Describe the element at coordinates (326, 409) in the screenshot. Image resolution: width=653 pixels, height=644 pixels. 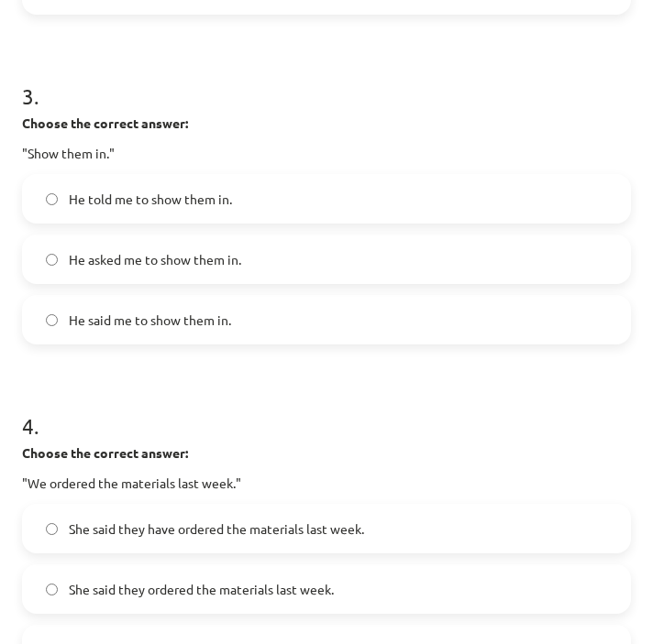
I see `h1: 4 .` at that location.